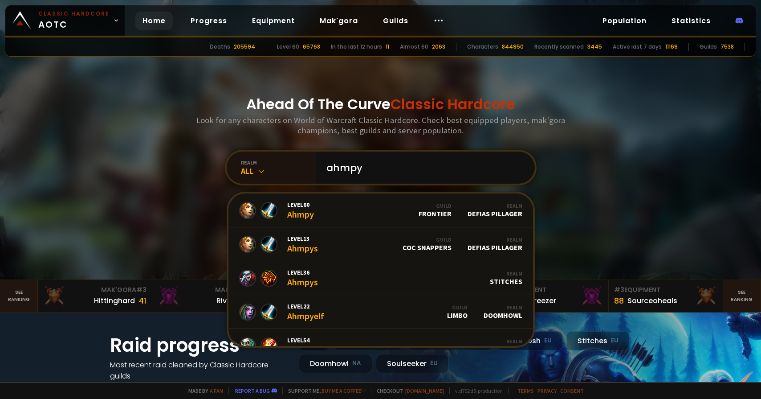 The height and width of the screenshot is (399, 761). Describe the element at coordinates (310, 340) in the screenshot. I see `span: Level 54` at that location.